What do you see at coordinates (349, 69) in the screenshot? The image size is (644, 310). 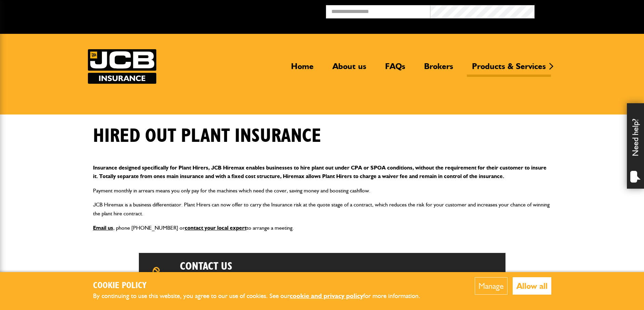 I see `a: About us` at bounding box center [349, 69].